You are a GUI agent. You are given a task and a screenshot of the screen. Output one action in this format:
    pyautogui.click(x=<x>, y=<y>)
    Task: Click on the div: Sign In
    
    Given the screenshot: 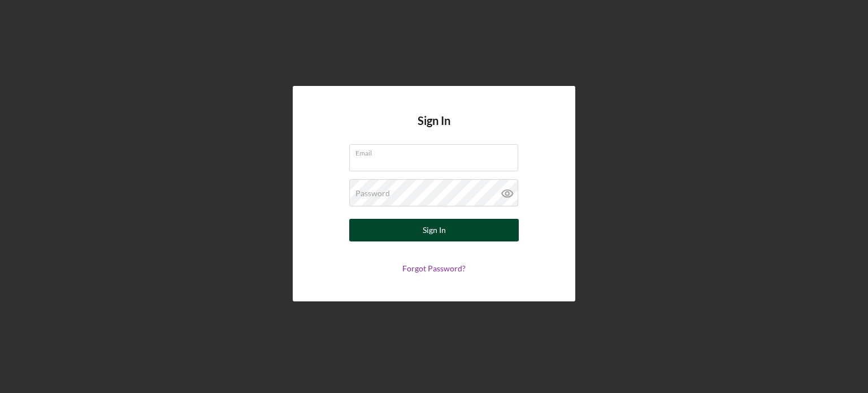 What is the action you would take?
    pyautogui.click(x=434, y=230)
    